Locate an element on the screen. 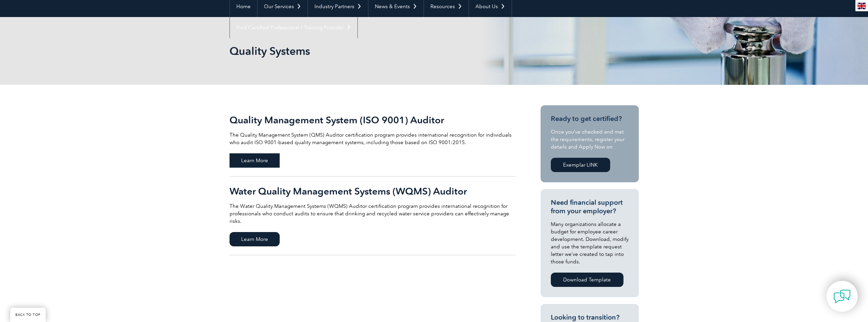 The image size is (868, 322). p: The Water Quality Management Systems (WQMS) Auditor certification program provides international ... is located at coordinates (373, 214).